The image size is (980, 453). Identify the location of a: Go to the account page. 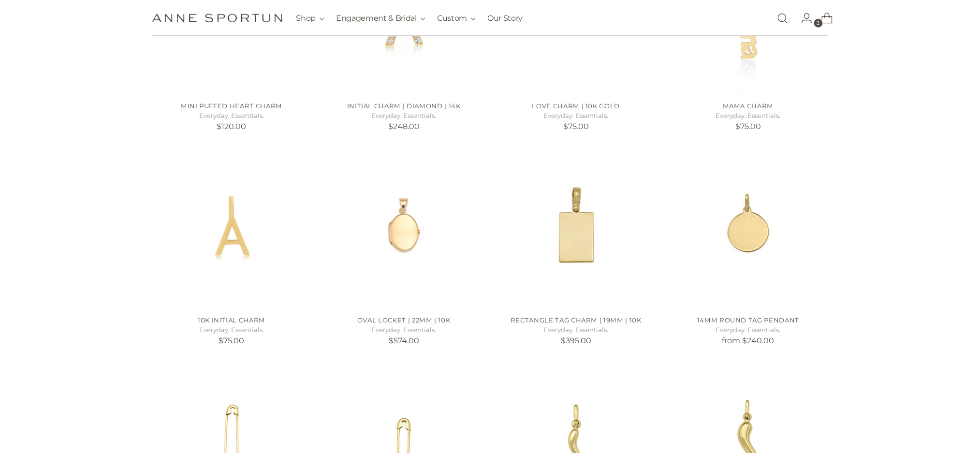
(803, 19).